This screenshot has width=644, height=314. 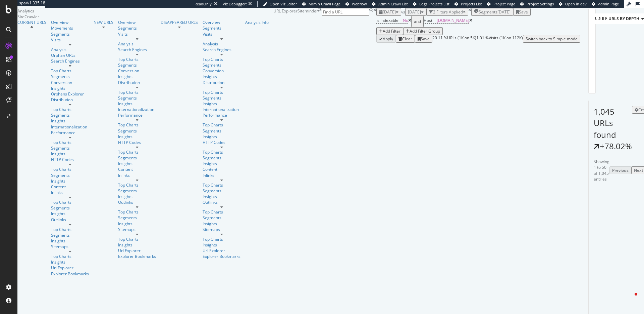 I want to click on a: Admin Crawl Page, so click(x=321, y=4).